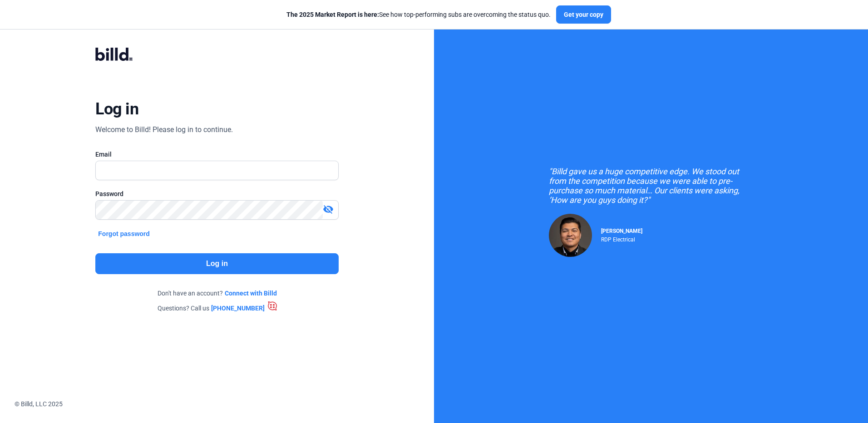  What do you see at coordinates (217, 194) in the screenshot?
I see `div: Password` at bounding box center [217, 194].